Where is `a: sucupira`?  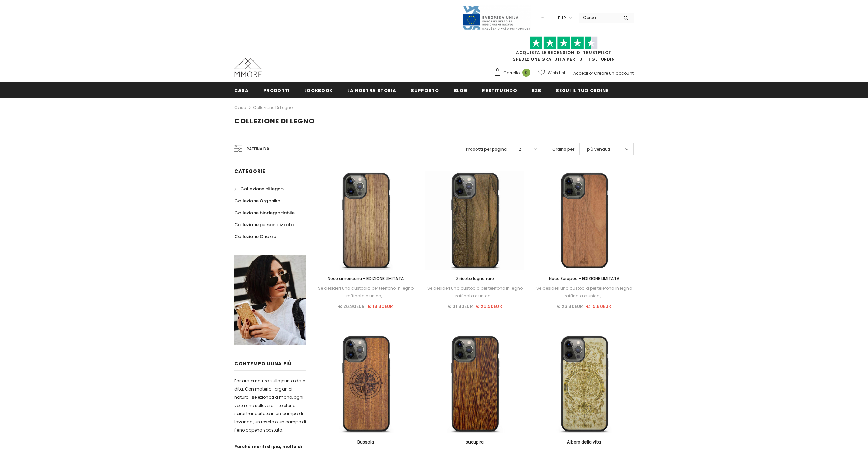
a: sucupira is located at coordinates (475, 442).